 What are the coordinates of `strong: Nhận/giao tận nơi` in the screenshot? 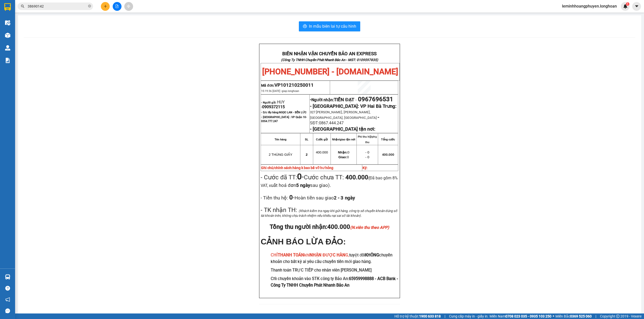 It's located at (344, 139).